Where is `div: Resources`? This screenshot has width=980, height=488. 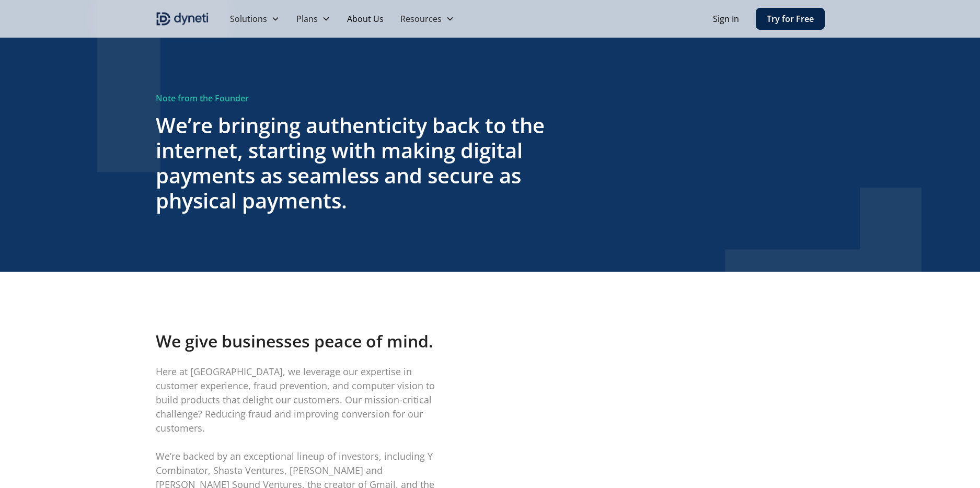 div: Resources is located at coordinates (421, 19).